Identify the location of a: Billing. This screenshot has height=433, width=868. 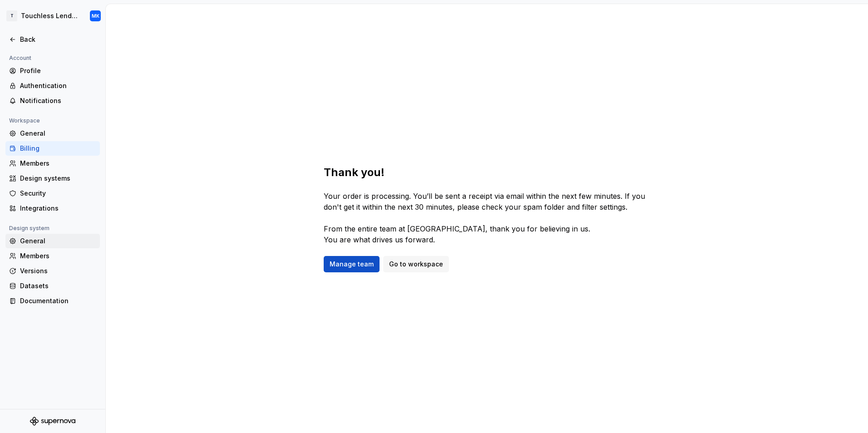
(53, 148).